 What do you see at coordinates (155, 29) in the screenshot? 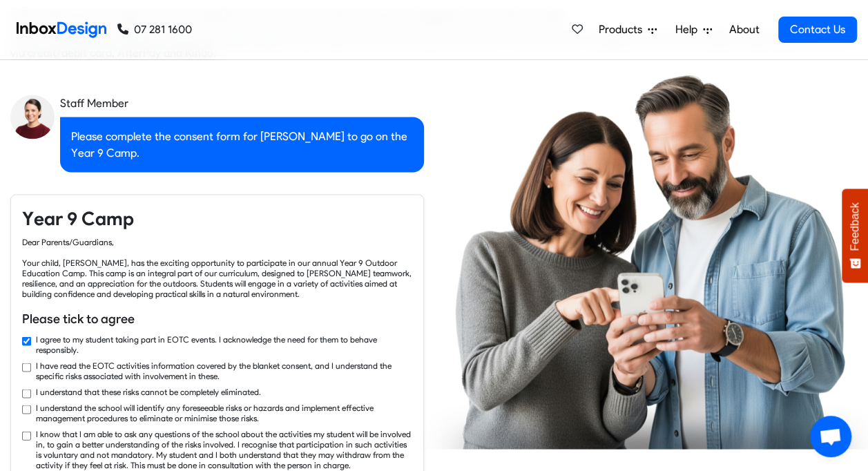
I see `a: 07 281 1600` at bounding box center [155, 29].